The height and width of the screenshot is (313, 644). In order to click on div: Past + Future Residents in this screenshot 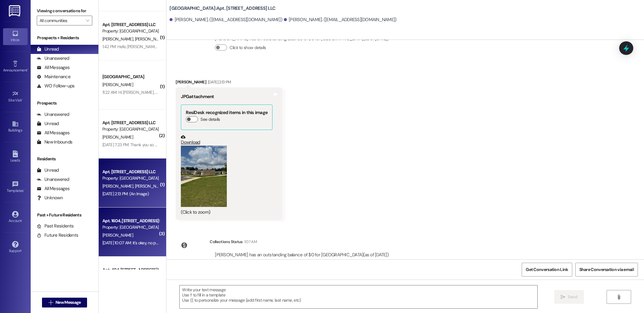, I will do `click(64, 215)`.